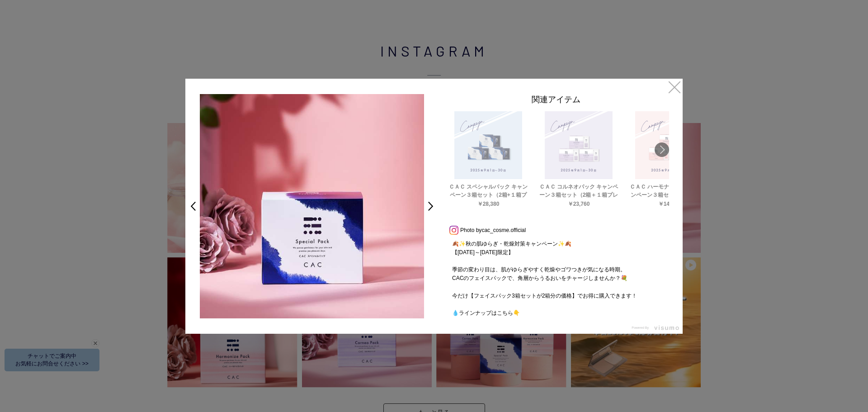 Image resolution: width=868 pixels, height=412 pixels. What do you see at coordinates (488, 204) in the screenshot?
I see `div: ￥28,380` at bounding box center [488, 204].